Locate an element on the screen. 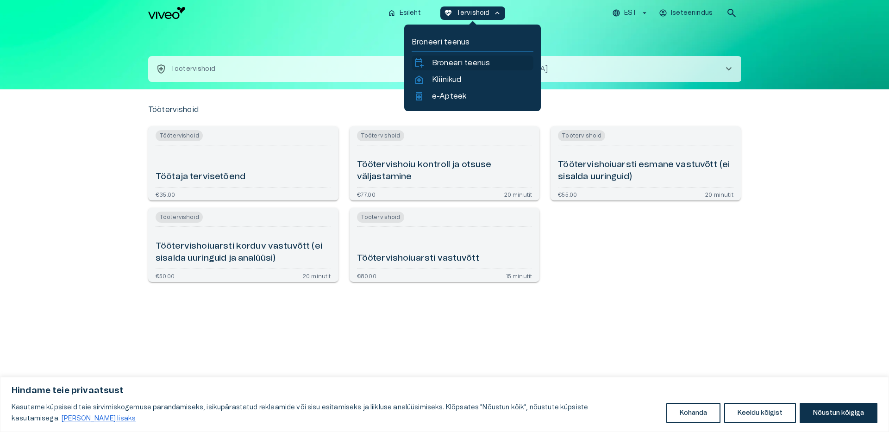 This screenshot has width=889, height=432. span: Help is located at coordinates (54, 11).